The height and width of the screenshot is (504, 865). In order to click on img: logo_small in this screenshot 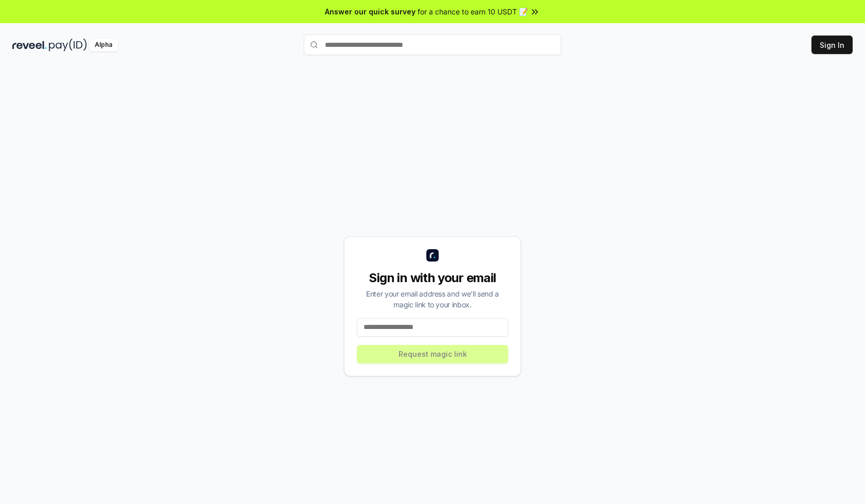, I will do `click(433, 256)`.